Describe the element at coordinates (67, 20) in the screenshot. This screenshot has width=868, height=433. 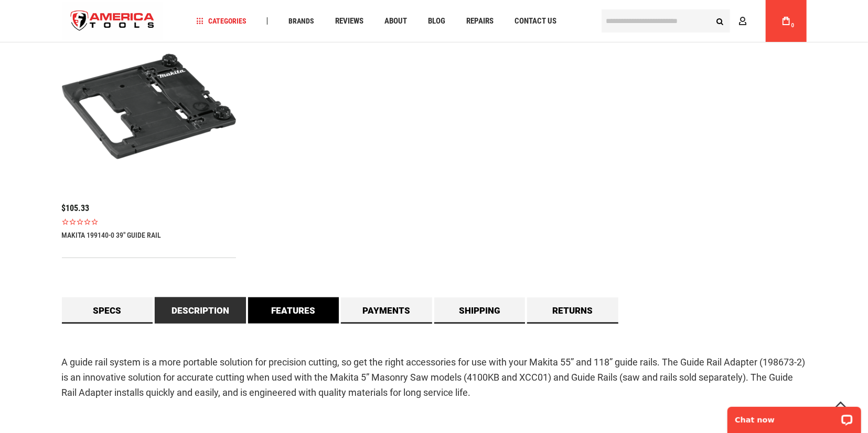
I see `p: Chat now` at that location.